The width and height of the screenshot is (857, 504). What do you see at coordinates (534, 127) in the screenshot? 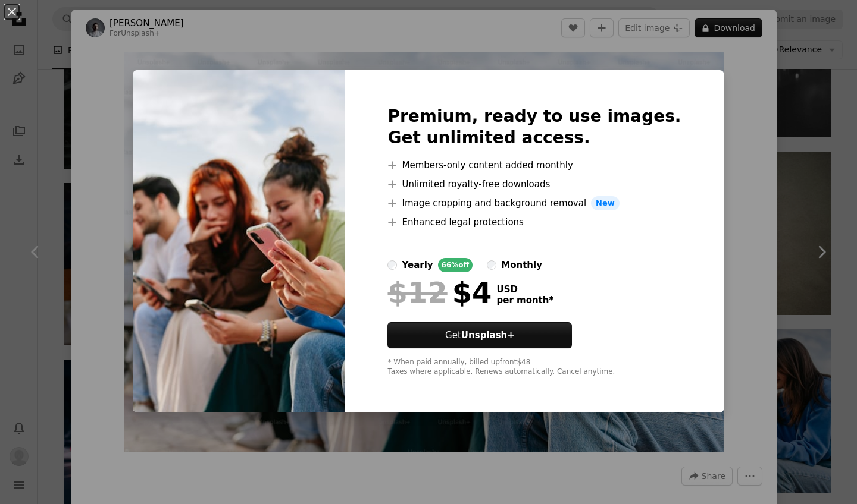
I see `h2: Premium, ready to use images. Get unlimited access.` at bounding box center [534, 127].